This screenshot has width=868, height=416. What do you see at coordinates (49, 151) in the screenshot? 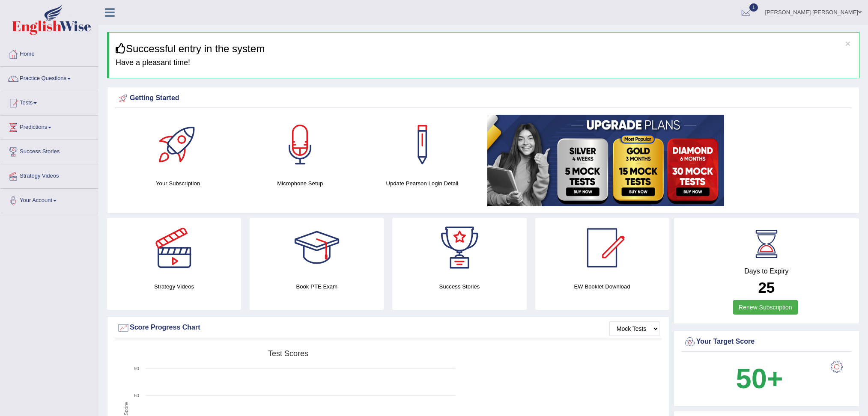
I see `a: Success Stories` at bounding box center [49, 151].